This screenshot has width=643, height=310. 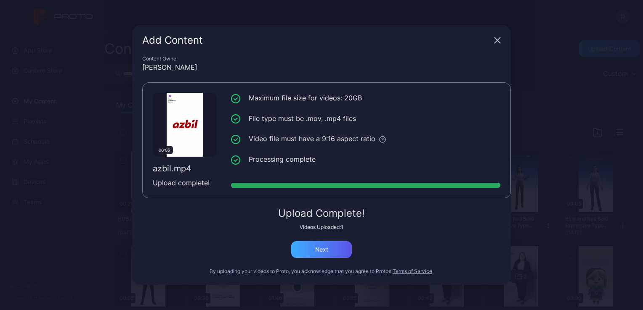 What do you see at coordinates (164, 150) in the screenshot?
I see `div: 00:05` at bounding box center [164, 150].